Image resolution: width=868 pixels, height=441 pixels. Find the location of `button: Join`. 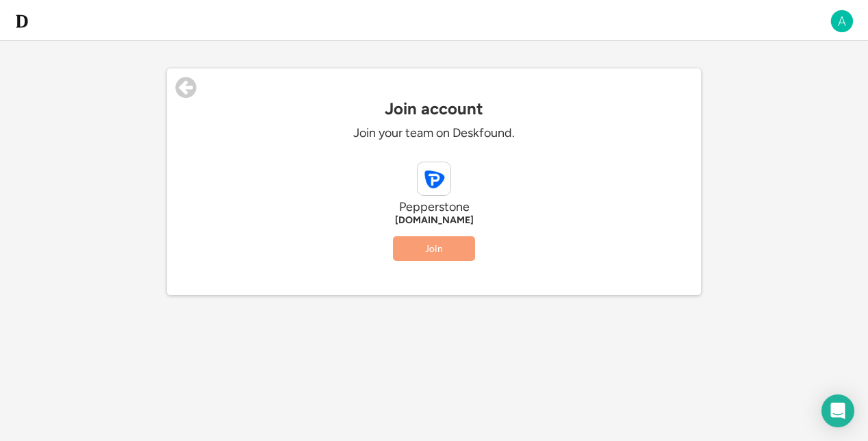

button: Join is located at coordinates (434, 248).